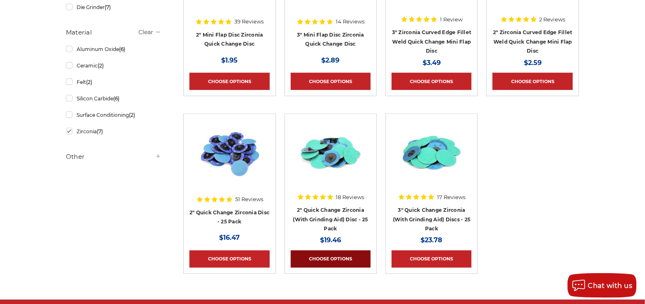 This screenshot has width=645, height=304. Describe the element at coordinates (229, 160) in the screenshot. I see `a: Assortment of 2-inch Metalworking Discs, 80 Grit, Quick Change, with durable Zirconia abrasive by...` at that location.